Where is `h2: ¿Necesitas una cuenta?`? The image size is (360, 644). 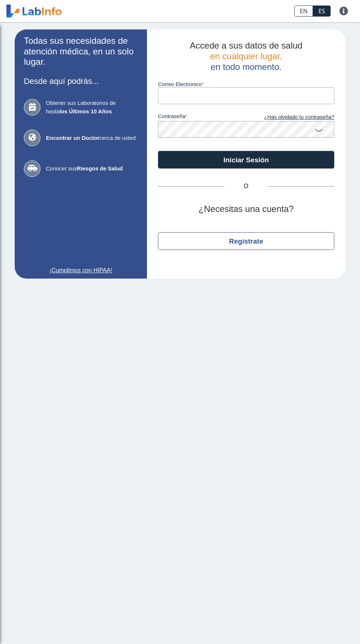 h2: ¿Necesitas una cuenta? is located at coordinates (246, 209).